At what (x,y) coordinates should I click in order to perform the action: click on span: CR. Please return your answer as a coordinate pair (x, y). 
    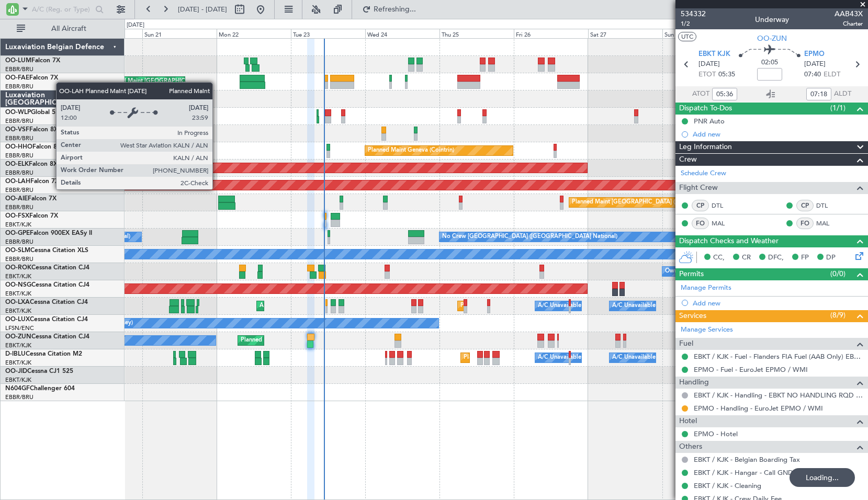
    Looking at the image, I should click on (746, 258).